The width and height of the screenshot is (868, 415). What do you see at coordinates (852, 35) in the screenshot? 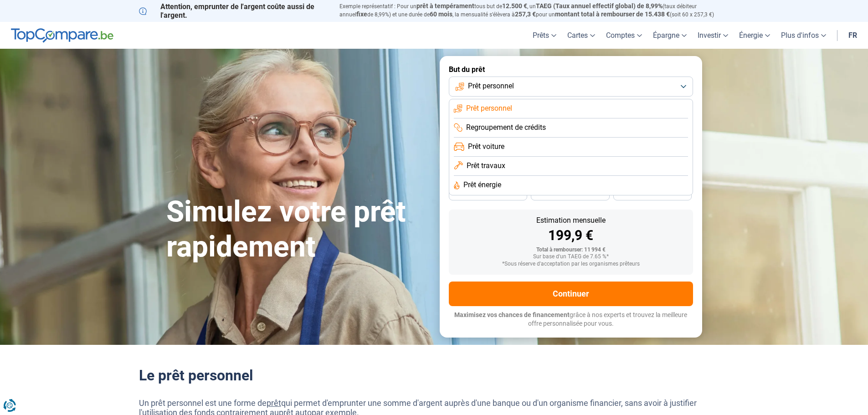
I see `a: fr` at bounding box center [852, 35].